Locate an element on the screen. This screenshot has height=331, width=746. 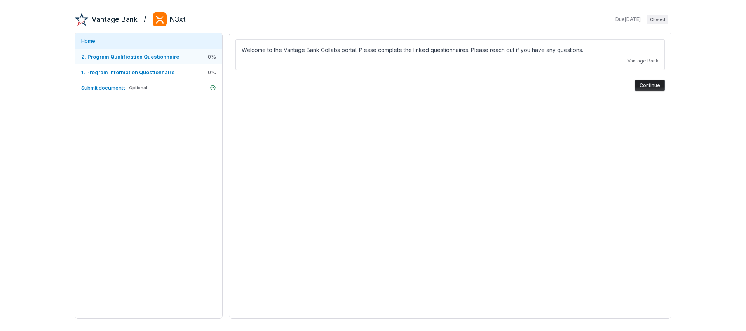
a: 2. Program Qualification Questionnaire0% is located at coordinates (148, 57).